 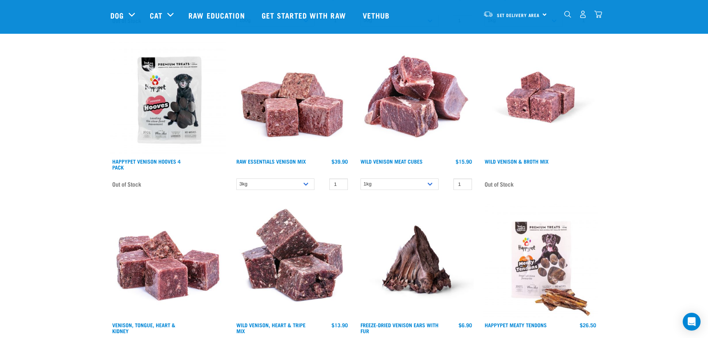 What do you see at coordinates (340, 162) in the screenshot?
I see `div: $39.90` at bounding box center [340, 162].